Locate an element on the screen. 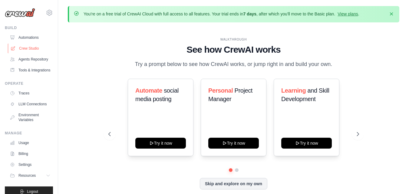  div: WALKTHROUGH is located at coordinates (234, 39).